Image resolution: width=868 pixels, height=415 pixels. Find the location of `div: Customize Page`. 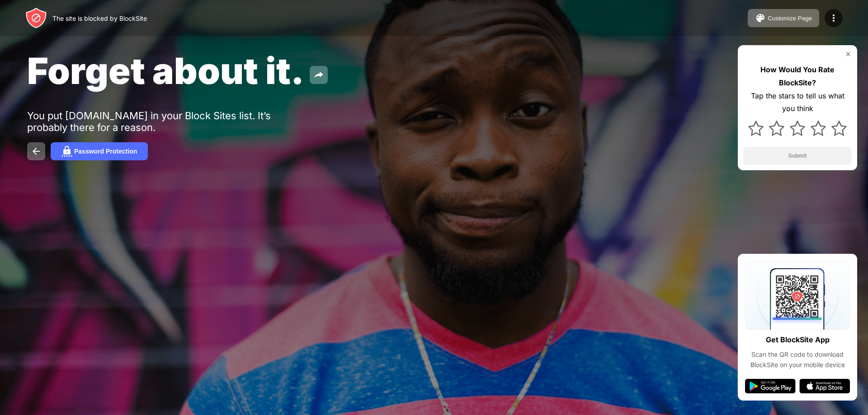

div: Customize Page is located at coordinates (790, 18).